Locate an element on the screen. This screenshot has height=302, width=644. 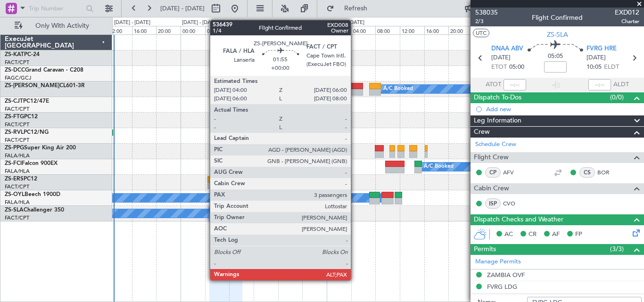
span: CR is located at coordinates (532, 235).